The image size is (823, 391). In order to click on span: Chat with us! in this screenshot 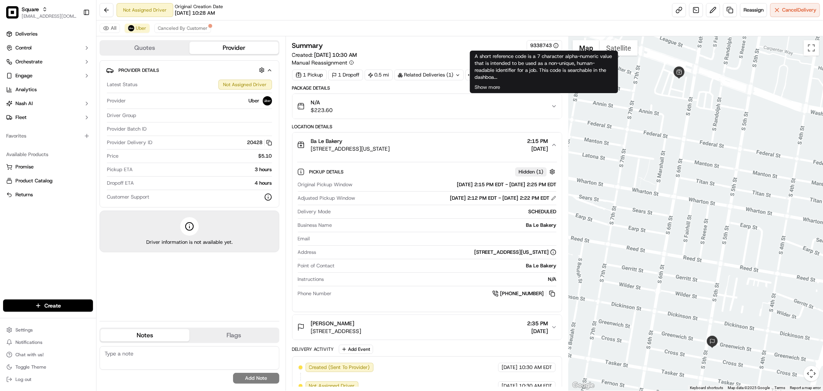, I will do `click(29, 354)`.